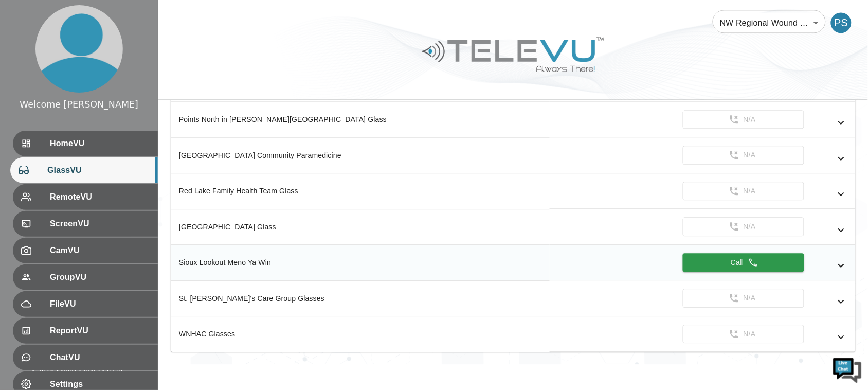  I want to click on img: profile.png, so click(79, 49).